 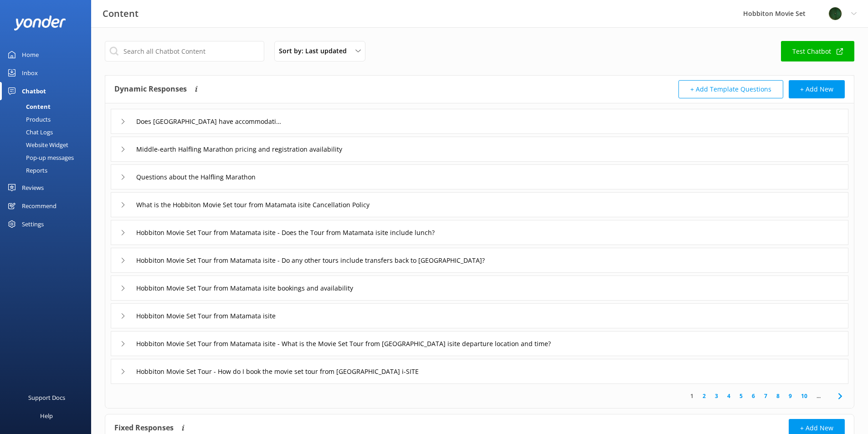 I want to click on div: Chat Logs, so click(x=29, y=132).